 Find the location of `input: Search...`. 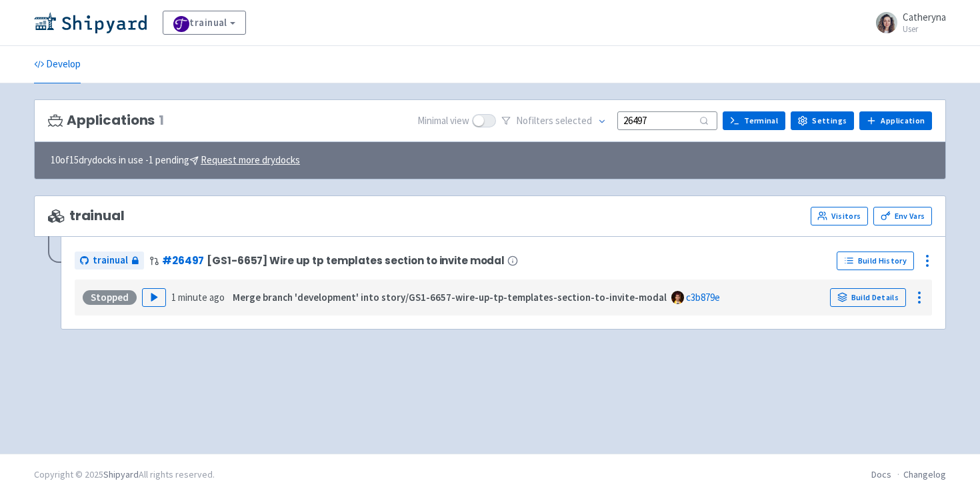

input: Search... is located at coordinates (668, 120).